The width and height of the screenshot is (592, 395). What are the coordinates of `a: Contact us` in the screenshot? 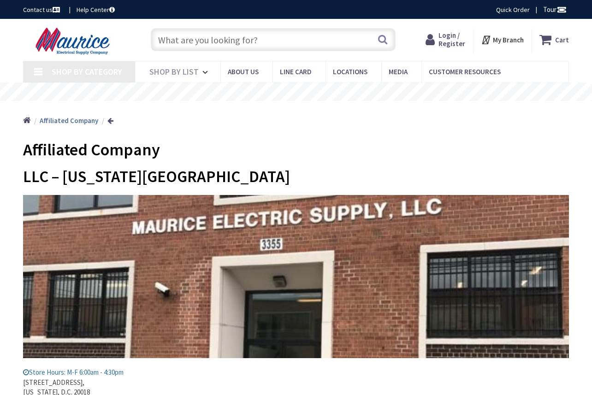 It's located at (42, 10).